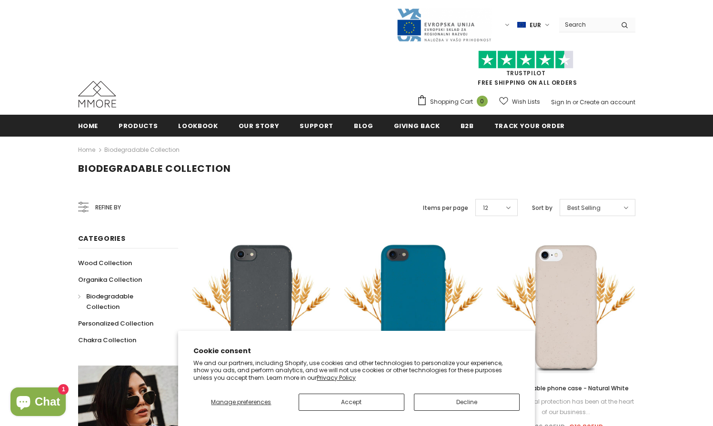 The height and width of the screenshot is (426, 713). What do you see at coordinates (259, 126) in the screenshot?
I see `span: Our Story` at bounding box center [259, 126].